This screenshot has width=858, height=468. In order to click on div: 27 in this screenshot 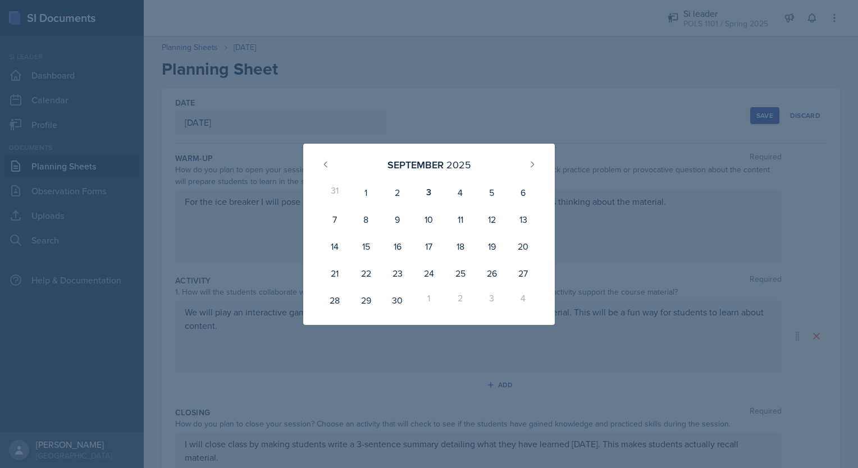, I will do `click(523, 273)`.